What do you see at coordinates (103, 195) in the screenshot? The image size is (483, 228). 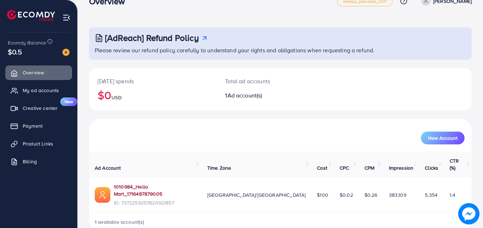 I see `img: ic-ads-acc.e4c84228.svg` at bounding box center [103, 195].